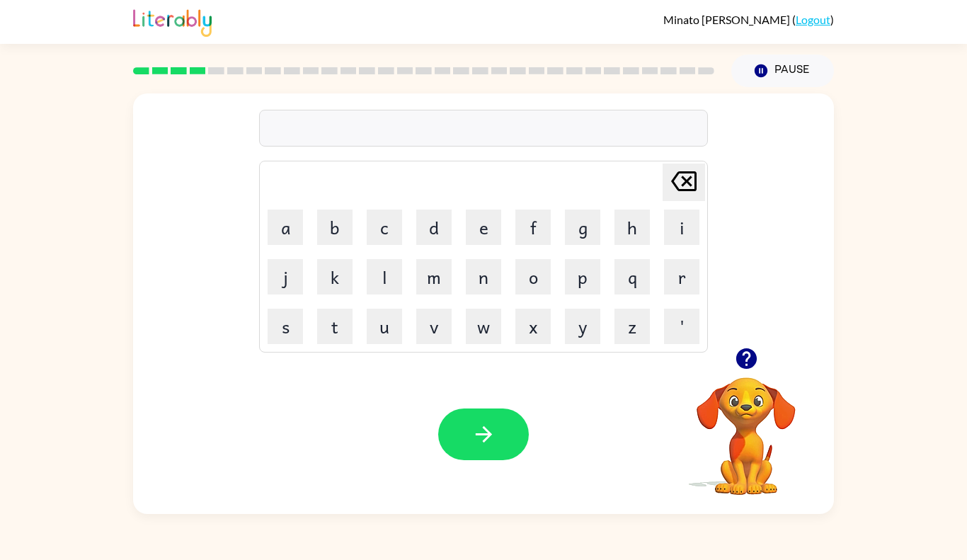  I want to click on button: e, so click(484, 228).